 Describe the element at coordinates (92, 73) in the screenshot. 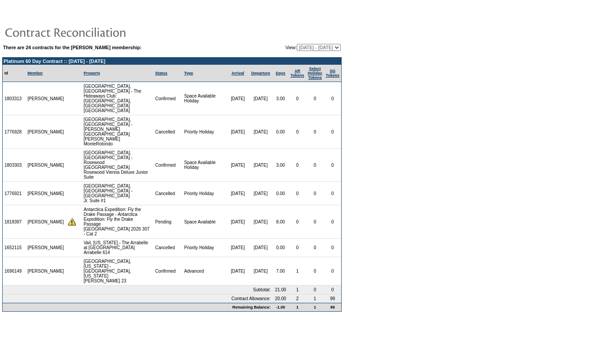

I see `a: Property` at that location.